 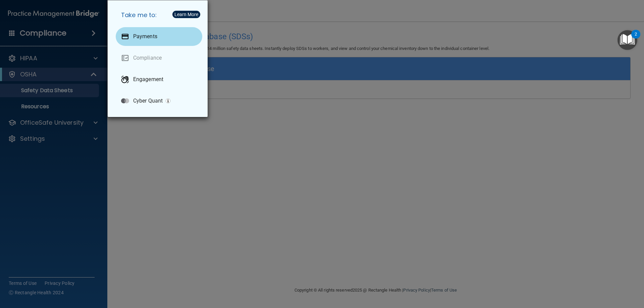 I want to click on h5: Take me to:, so click(x=159, y=15).